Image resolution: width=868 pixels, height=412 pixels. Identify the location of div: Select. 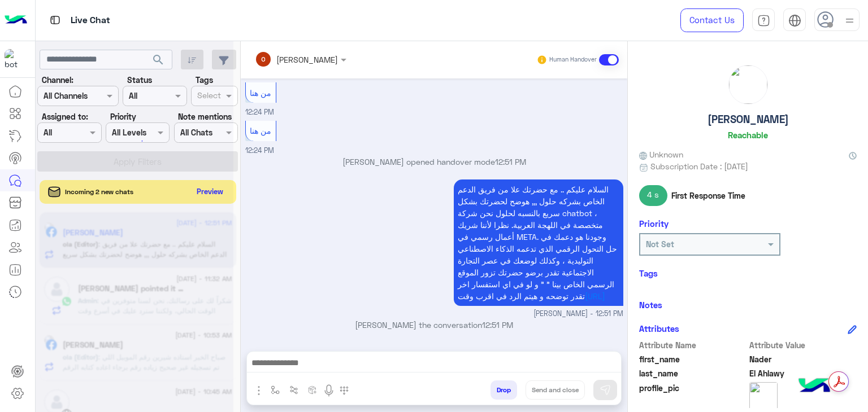
(208, 96).